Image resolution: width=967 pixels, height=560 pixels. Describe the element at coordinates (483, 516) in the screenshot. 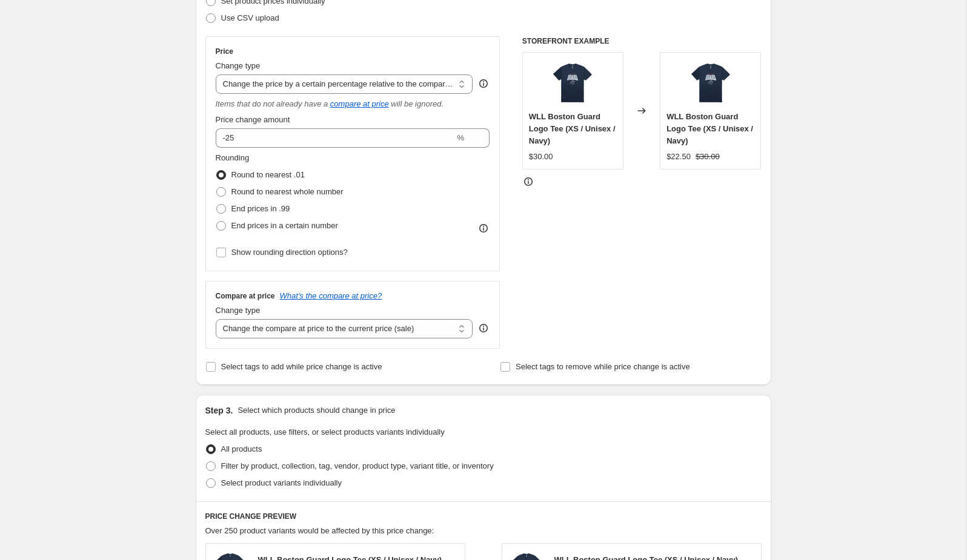

I see `h6: PRICE CHANGE PREVIEW` at that location.